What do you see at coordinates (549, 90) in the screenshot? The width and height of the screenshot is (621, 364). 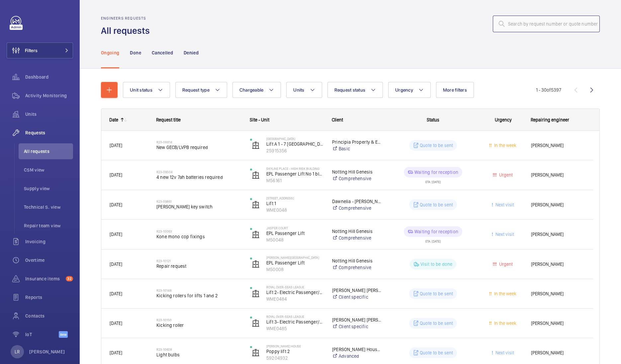 I see `span: of` at bounding box center [549, 90].